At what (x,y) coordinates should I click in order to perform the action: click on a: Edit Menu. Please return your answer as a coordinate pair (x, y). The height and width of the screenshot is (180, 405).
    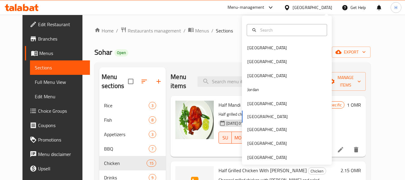
    Looking at the image, I should click on (60, 96).